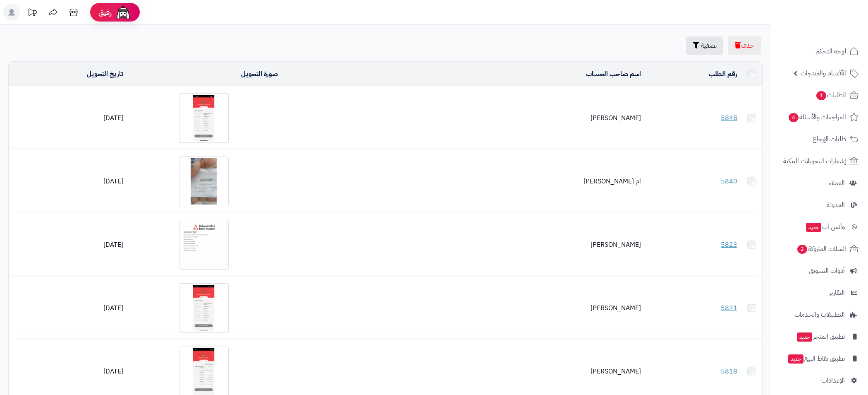  What do you see at coordinates (836, 15) in the screenshot?
I see `img: logo-2.png` at bounding box center [836, 15].